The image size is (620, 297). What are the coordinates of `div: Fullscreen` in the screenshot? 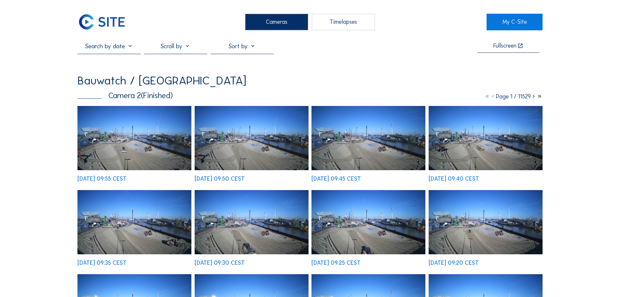 It's located at (505, 46).